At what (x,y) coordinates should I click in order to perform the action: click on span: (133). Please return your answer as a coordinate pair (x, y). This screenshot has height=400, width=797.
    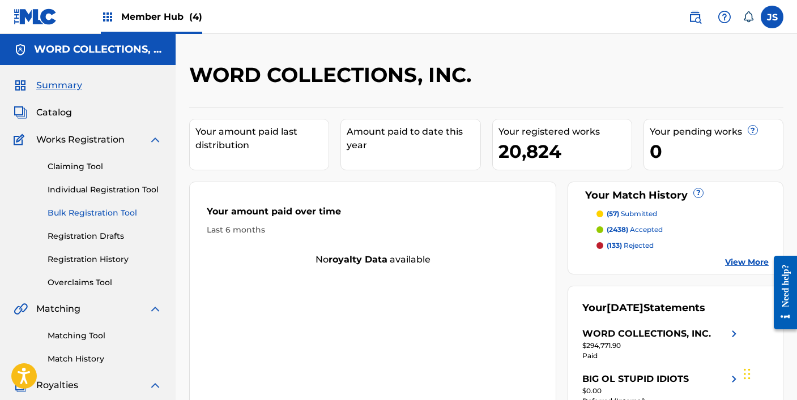
    Looking at the image, I should click on (614, 245).